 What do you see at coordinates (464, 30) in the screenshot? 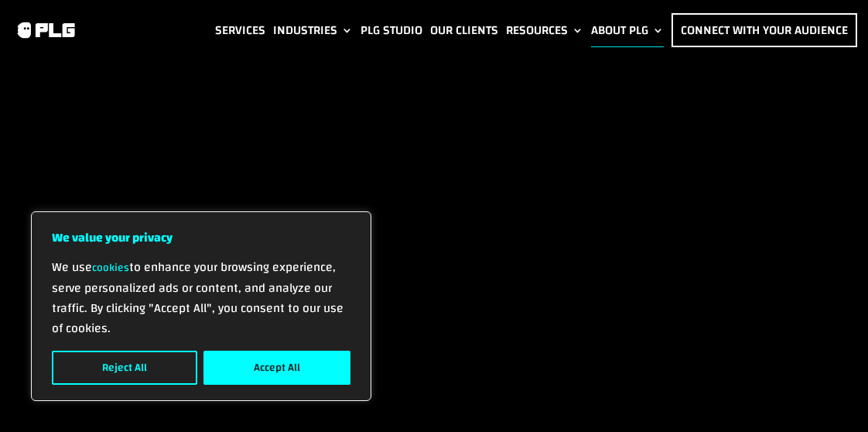
I see `a: Our Clients` at bounding box center [464, 30].